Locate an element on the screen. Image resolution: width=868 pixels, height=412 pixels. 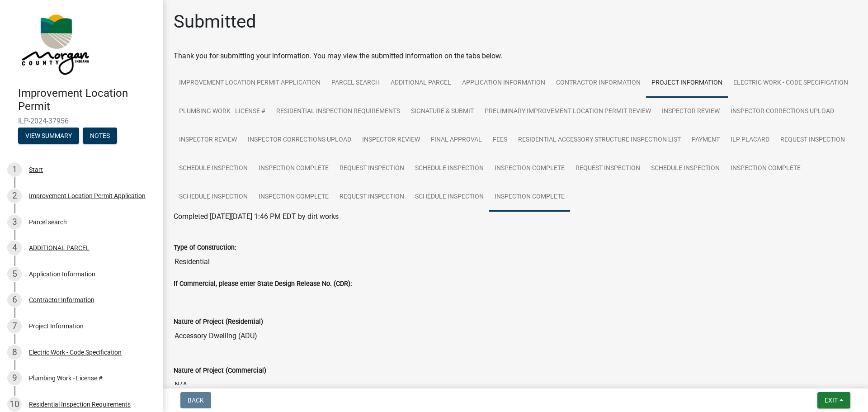
a: Preliminary Improvement Location Permit Review is located at coordinates (568, 112).